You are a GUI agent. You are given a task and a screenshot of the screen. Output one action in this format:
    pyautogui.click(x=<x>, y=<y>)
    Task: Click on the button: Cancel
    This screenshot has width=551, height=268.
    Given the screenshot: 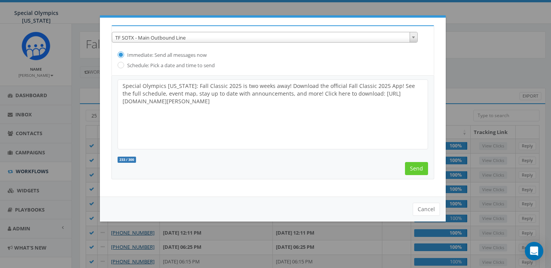 What is the action you would take?
    pyautogui.click(x=426, y=210)
    